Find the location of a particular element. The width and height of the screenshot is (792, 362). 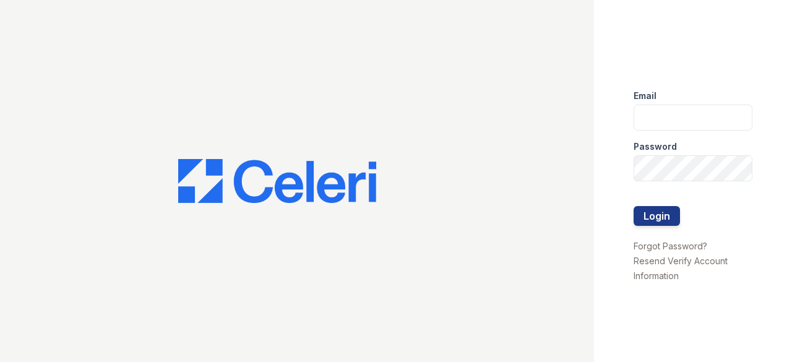

img: CE_Logo_Blue-a8612792a0a2168367f1c8372b55b34899dd931a85d93a1a3d3e32e68fde9ad4.png is located at coordinates (277, 181).